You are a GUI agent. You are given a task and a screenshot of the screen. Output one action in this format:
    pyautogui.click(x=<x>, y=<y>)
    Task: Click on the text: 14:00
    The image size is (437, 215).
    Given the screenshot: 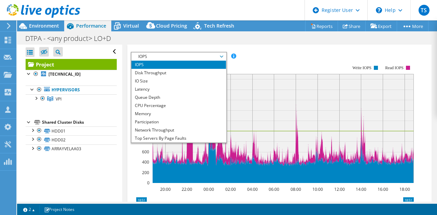 What is the action you would take?
    pyautogui.click(x=360, y=189)
    